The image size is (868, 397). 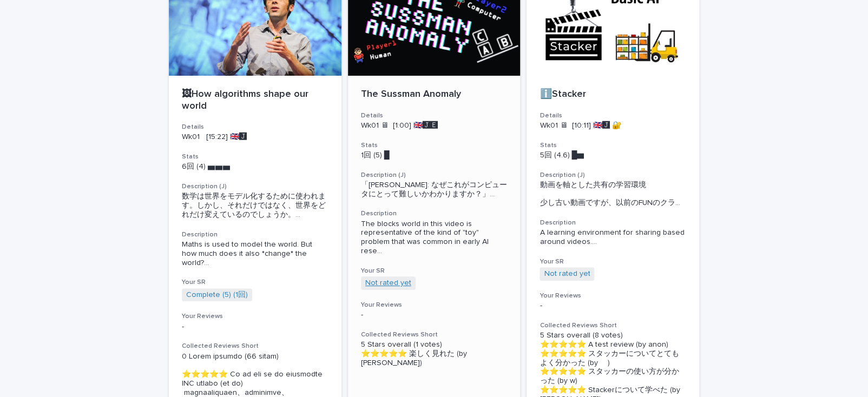 I want to click on a: Complete (5) (1回), so click(x=217, y=295).